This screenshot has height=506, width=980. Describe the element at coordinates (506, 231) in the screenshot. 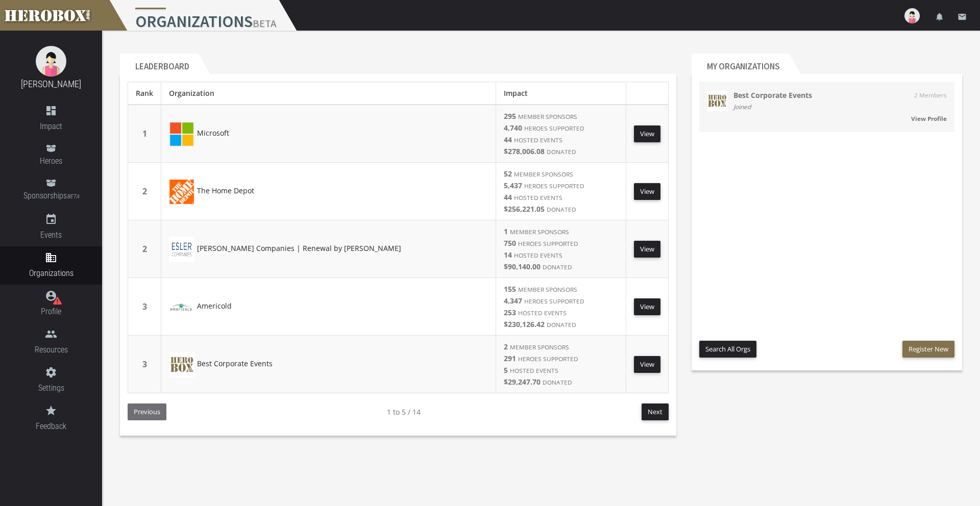

I see `b: 1` at that location.